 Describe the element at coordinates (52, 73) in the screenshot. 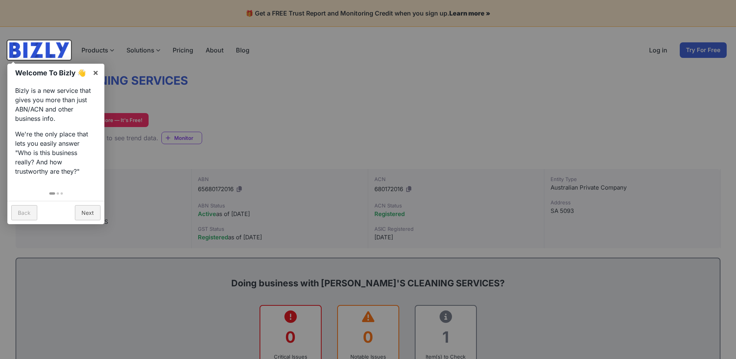

I see `h1: Welcome To Bizly 👋` at that location.